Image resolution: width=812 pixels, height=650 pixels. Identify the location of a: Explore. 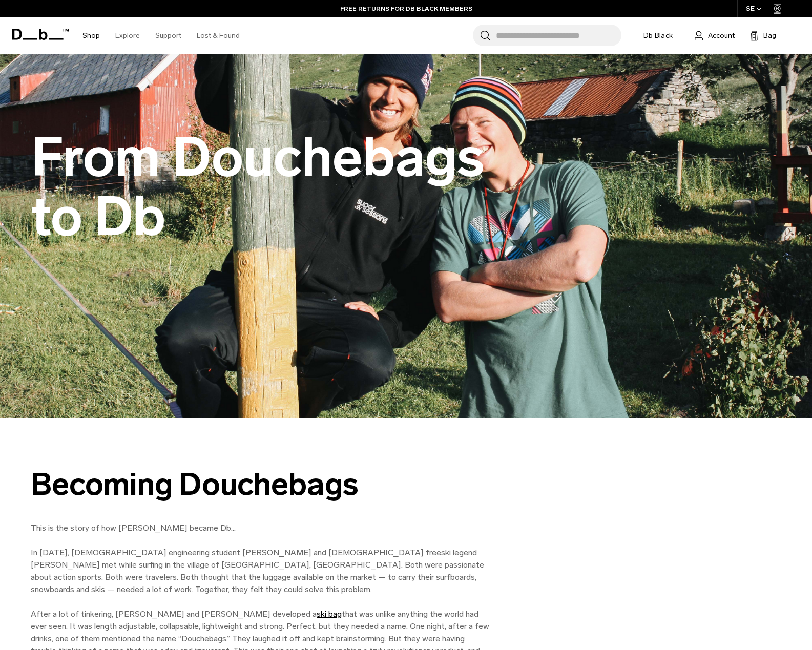
(127, 35).